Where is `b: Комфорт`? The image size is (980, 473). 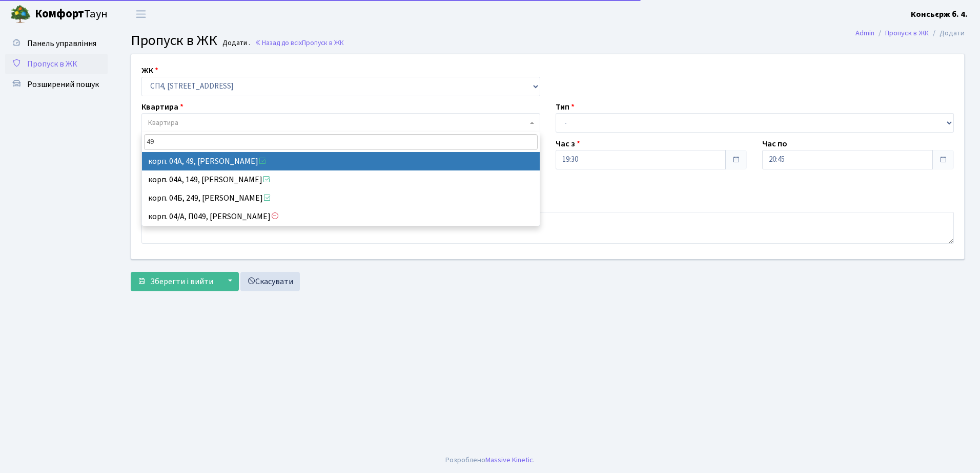 b: Комфорт is located at coordinates (60, 14).